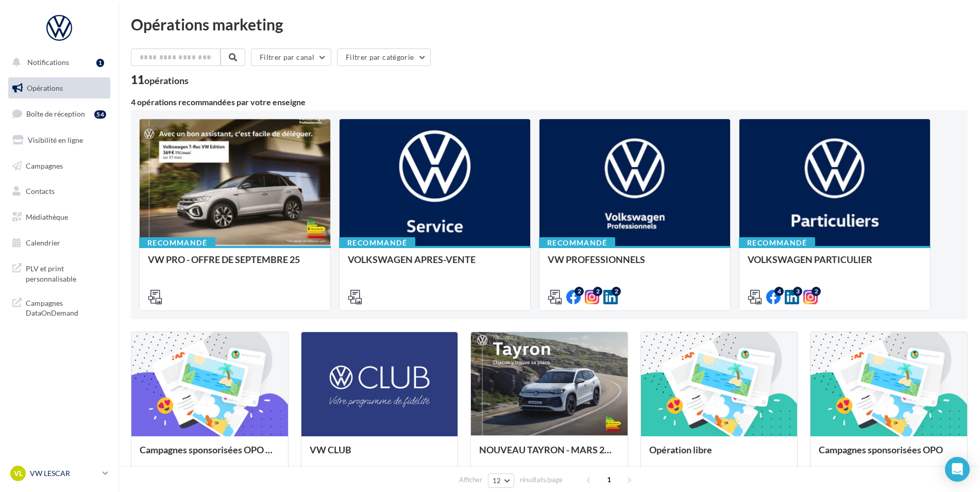 The width and height of the screenshot is (980, 492). Describe the element at coordinates (835, 265) in the screenshot. I see `div: VOLKSWAGEN PARTICULIER` at that location.